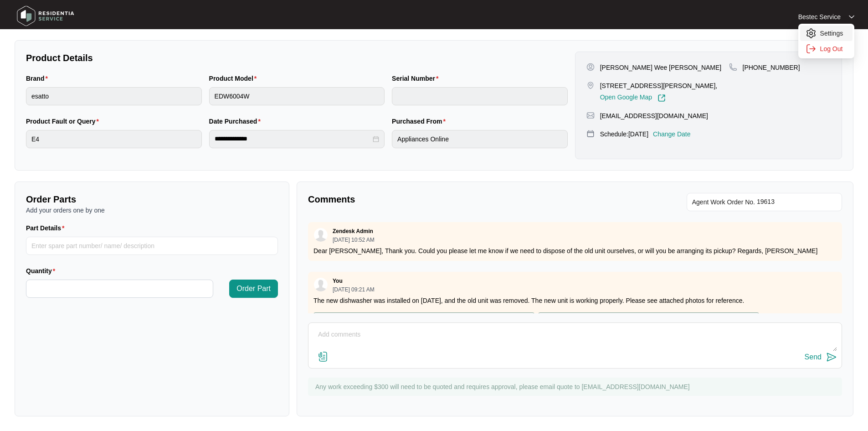 This screenshot has width=868, height=431. I want to click on label: Date Purchased, so click(237, 122).